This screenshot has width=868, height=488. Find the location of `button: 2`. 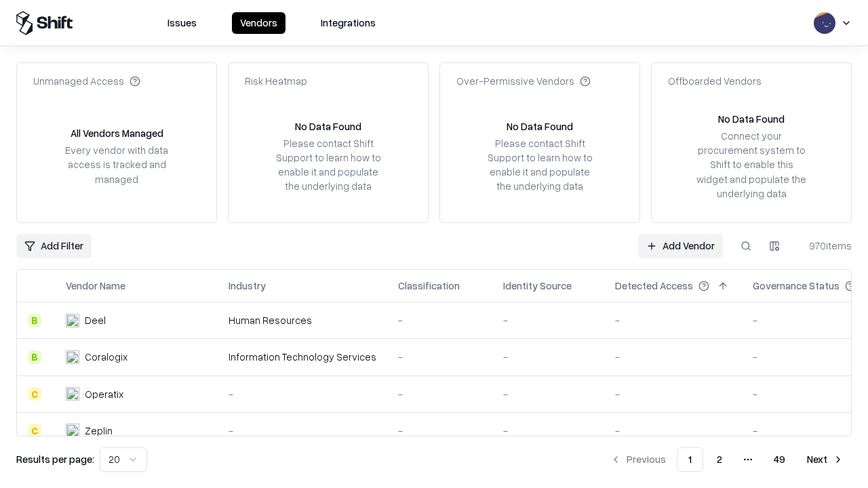

button: 2 is located at coordinates (719, 459).